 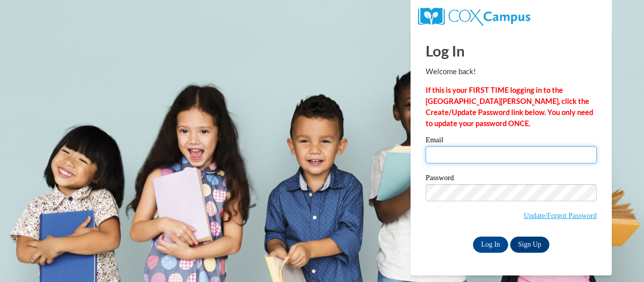 What do you see at coordinates (511, 71) in the screenshot?
I see `p: Welcome back!` at bounding box center [511, 71].